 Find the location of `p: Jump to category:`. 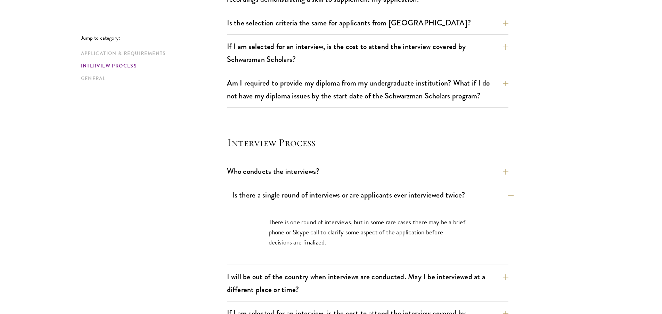

p: Jump to category: is located at coordinates (154, 38).